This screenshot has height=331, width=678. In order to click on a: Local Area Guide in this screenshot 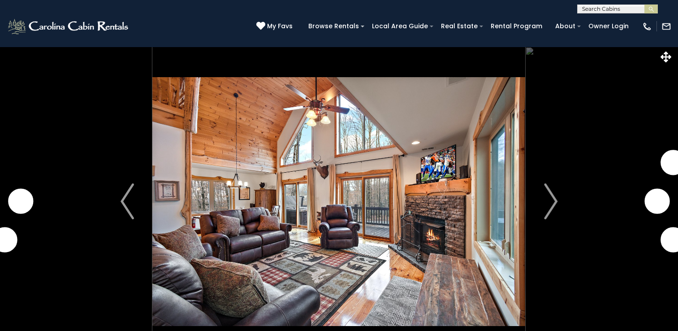, I will do `click(400, 26)`.